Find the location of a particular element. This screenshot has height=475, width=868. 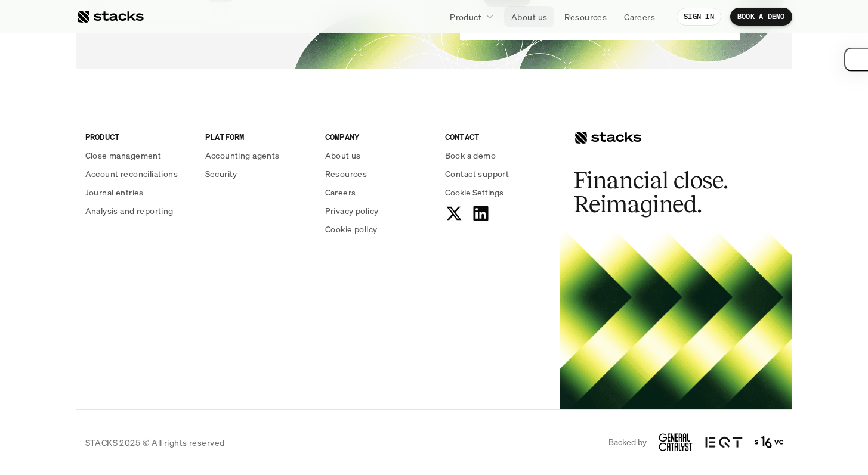

a: Cookie policy is located at coordinates (377, 229).